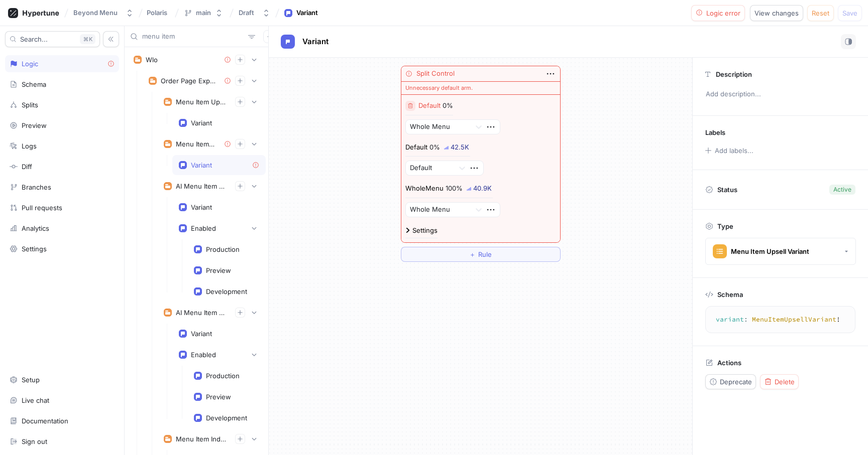  I want to click on textarea: variant: MenuItemUpsellVariant!, so click(780, 319).